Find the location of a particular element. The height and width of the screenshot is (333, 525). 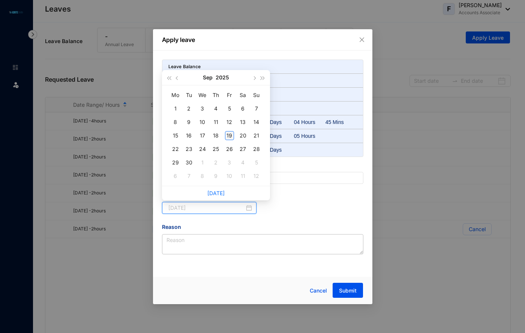

td: 2025-09-11 is located at coordinates (216, 122).